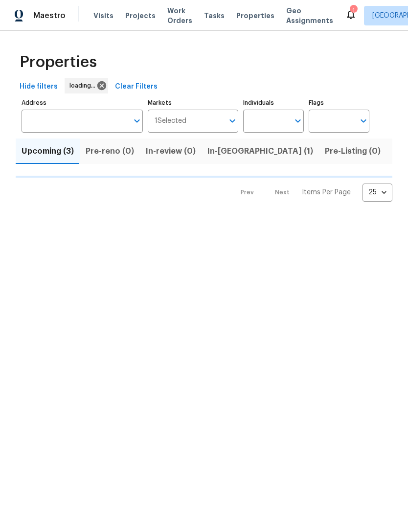 This screenshot has height=532, width=408. I want to click on p: Items Per Page, so click(326, 193).